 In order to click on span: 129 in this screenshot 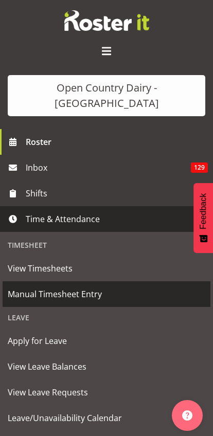, I will do `click(199, 168)`.